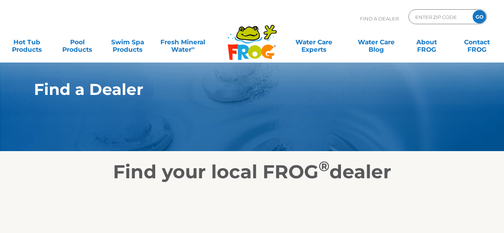 This screenshot has height=233, width=504. Describe the element at coordinates (376, 42) in the screenshot. I see `a: Water CareBlog` at that location.